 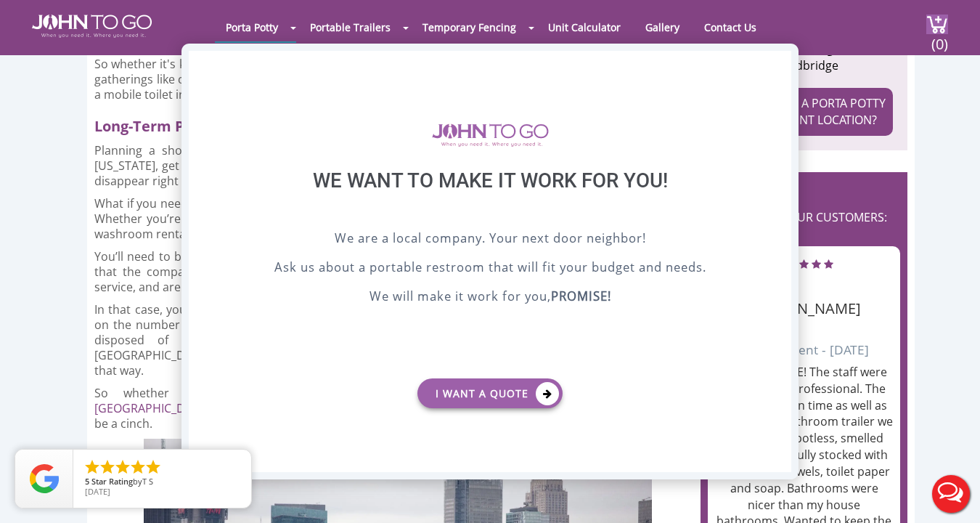 I want to click on span: Star Rating, so click(x=112, y=481).